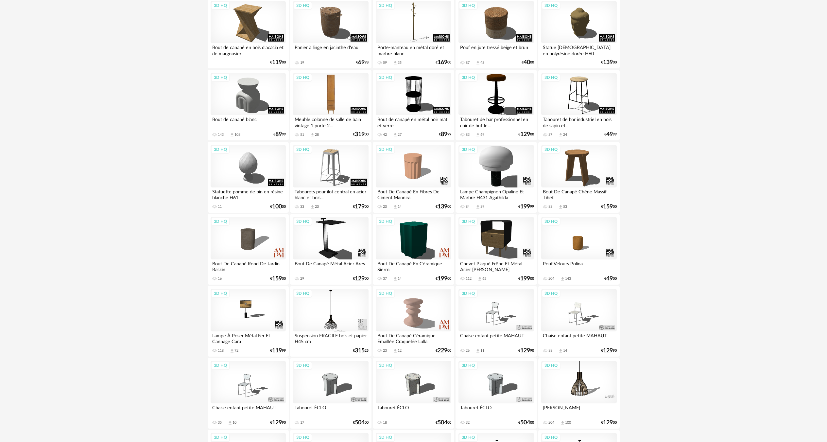  What do you see at coordinates (482, 63) in the screenshot?
I see `div: 48` at bounding box center [482, 63].